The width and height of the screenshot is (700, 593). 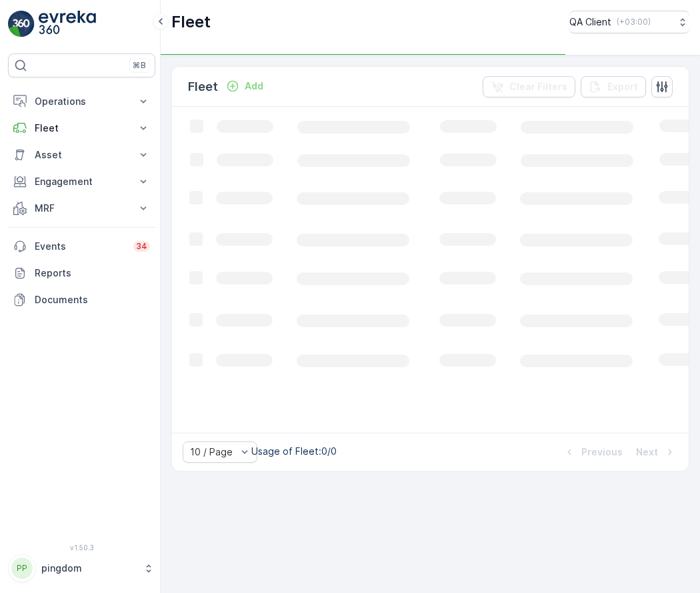 What do you see at coordinates (92, 273) in the screenshot?
I see `p: Reports` at bounding box center [92, 273].